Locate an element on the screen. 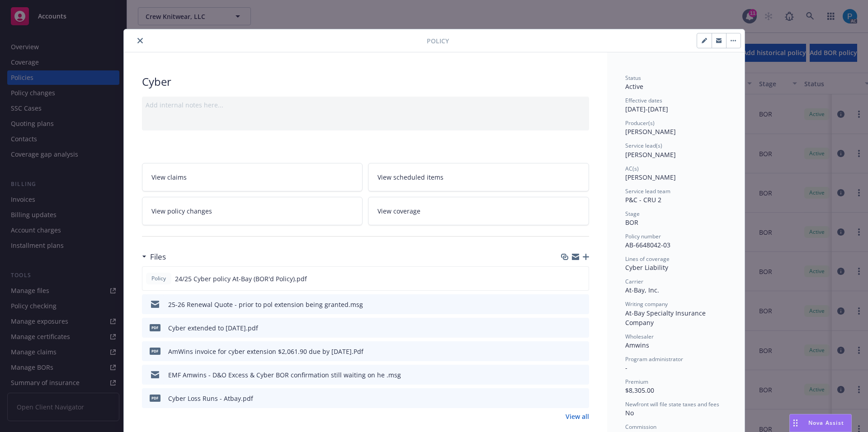 This screenshot has width=868, height=432. span: View policy changes is located at coordinates (182, 211).